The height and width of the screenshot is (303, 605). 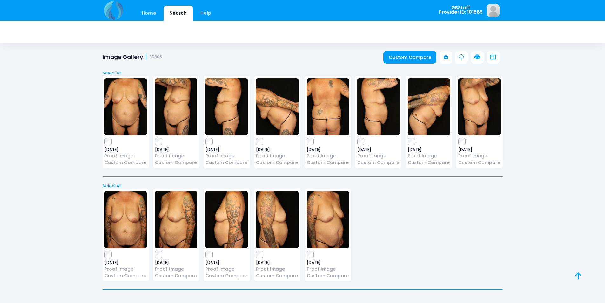 What do you see at coordinates (461, 10) in the screenshot?
I see `span: GBStaff Provider ID: 101885` at bounding box center [461, 10].